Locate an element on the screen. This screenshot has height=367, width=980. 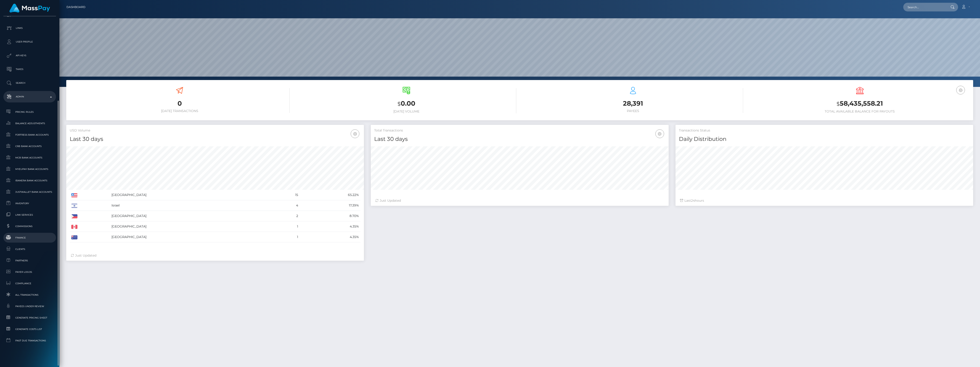
a: Generate Costs List is located at coordinates (30, 329).